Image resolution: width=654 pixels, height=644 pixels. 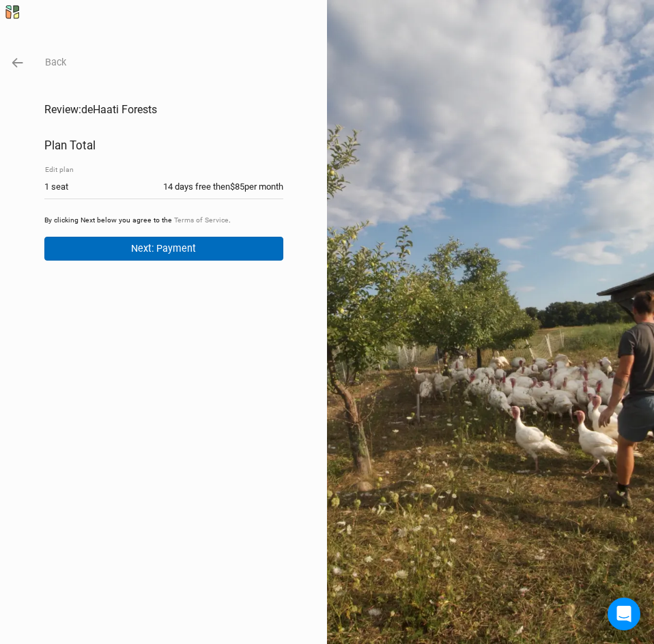 I want to click on h2: Plan Total, so click(x=164, y=146).